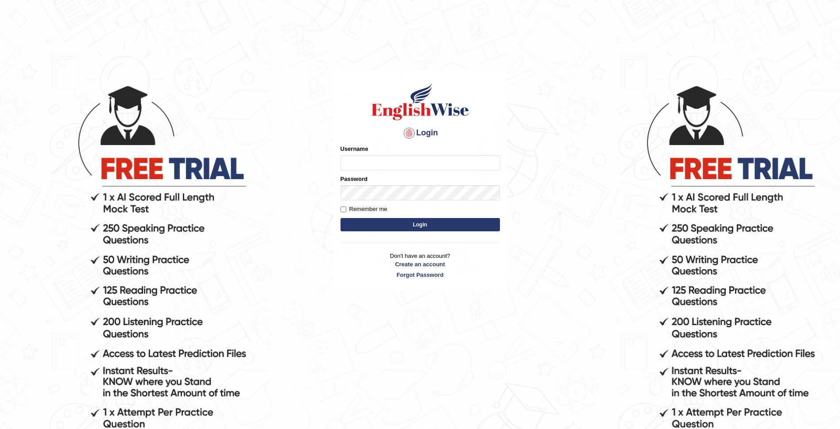 Image resolution: width=840 pixels, height=429 pixels. What do you see at coordinates (420, 275) in the screenshot?
I see `a: Forgot Password` at bounding box center [420, 275].